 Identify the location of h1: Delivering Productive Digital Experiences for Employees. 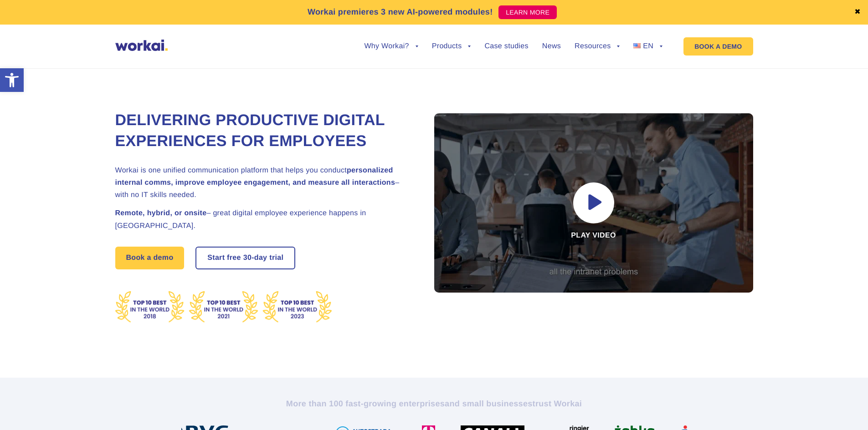
(263, 131).